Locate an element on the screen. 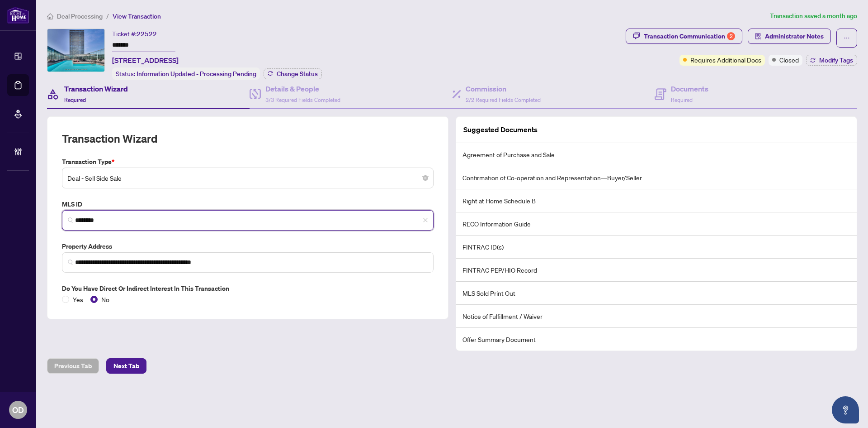  span: OD is located at coordinates (18, 409).